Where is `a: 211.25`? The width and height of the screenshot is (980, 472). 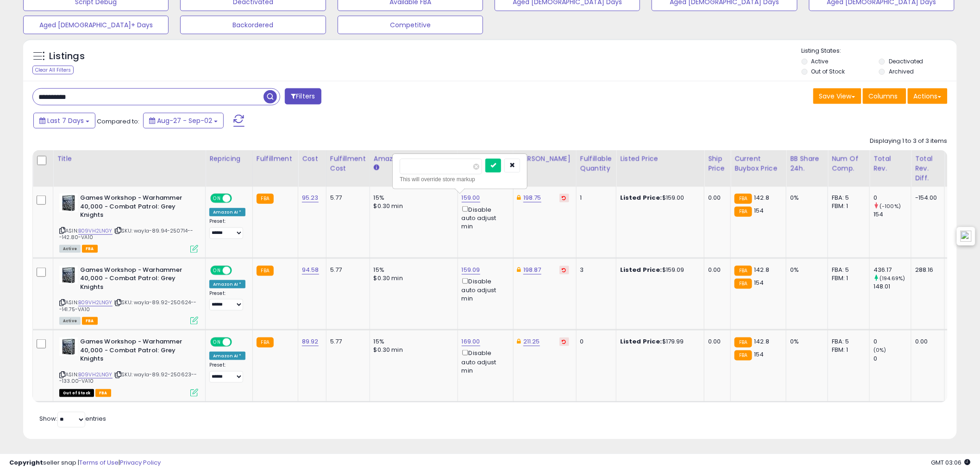 a: 211.25 is located at coordinates (531, 342).